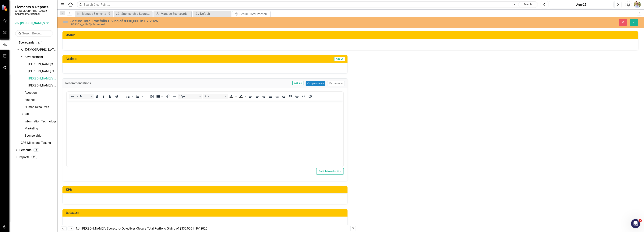 This screenshot has width=644, height=232. Describe the element at coordinates (41, 115) in the screenshot. I see `a: Intl` at that location.